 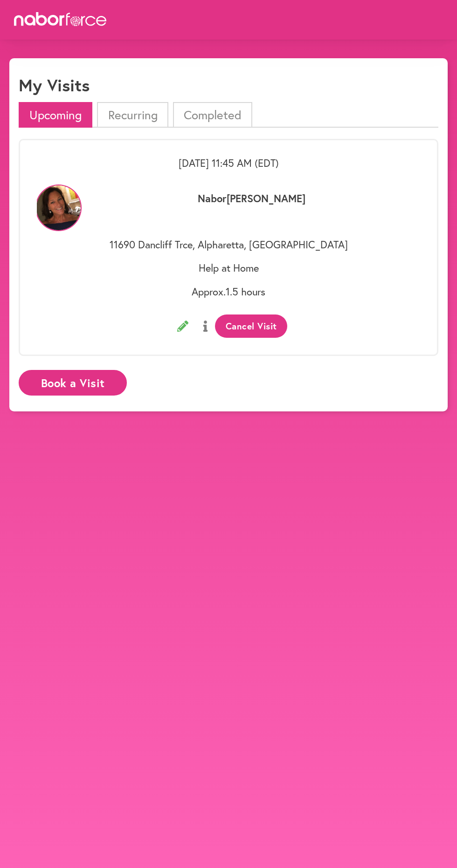 What do you see at coordinates (54, 84) in the screenshot?
I see `h1: My Visits` at bounding box center [54, 84].